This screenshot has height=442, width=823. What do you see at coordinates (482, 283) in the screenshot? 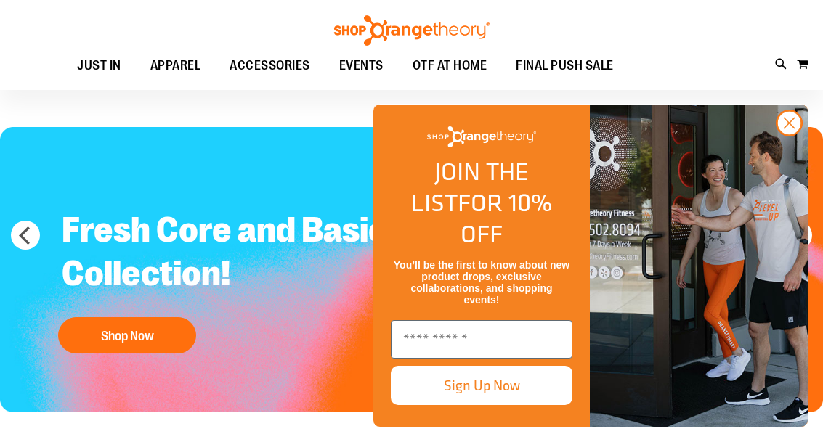
I see `span: You’ll be the first to know about new product drops, exclusive collaborations, and shopping events!` at bounding box center [482, 283].